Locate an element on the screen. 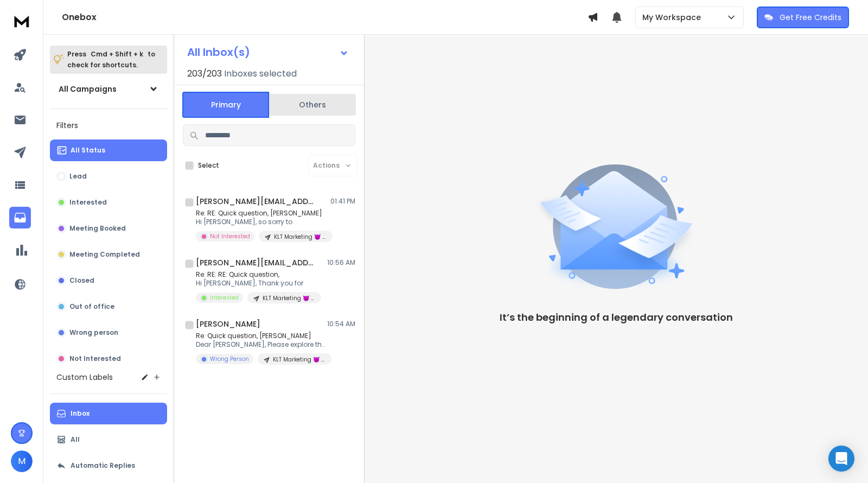 The image size is (868, 483). p: All Status is located at coordinates (88, 150).